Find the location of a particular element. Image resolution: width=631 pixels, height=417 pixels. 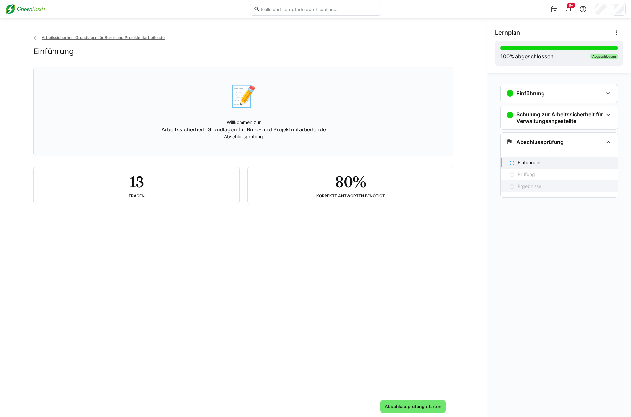

div: % abgeschlossen is located at coordinates (527, 56).